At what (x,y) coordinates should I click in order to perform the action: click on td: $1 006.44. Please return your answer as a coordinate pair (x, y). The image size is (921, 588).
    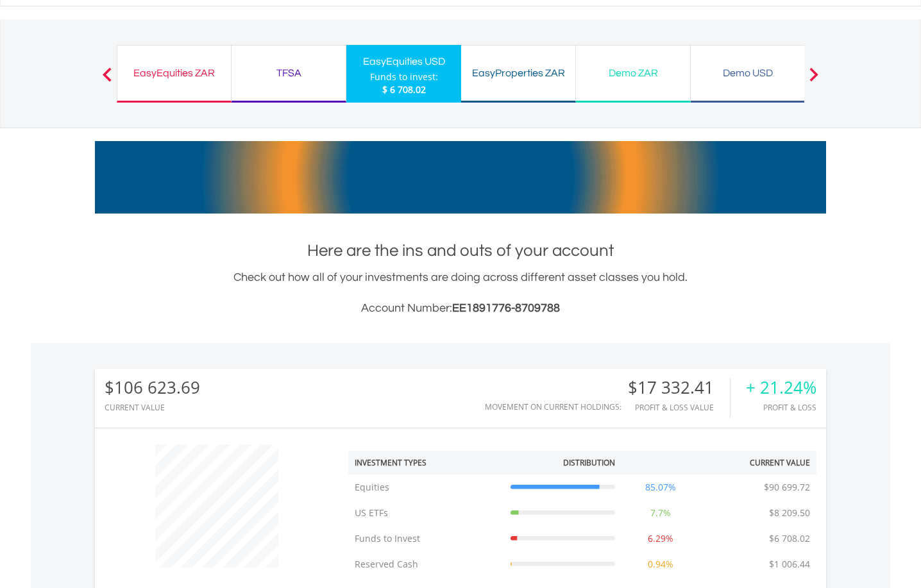
    Looking at the image, I should click on (790, 564).